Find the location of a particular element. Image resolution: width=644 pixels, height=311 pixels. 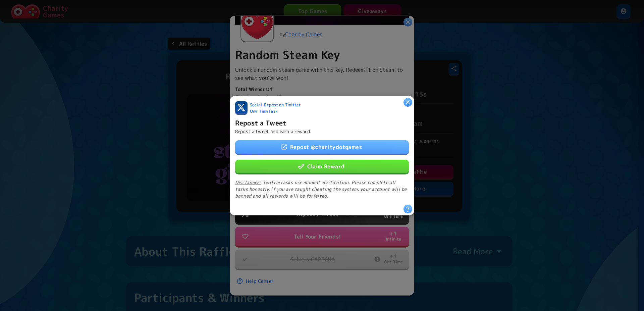

button: Claim Reward is located at coordinates (322, 166).